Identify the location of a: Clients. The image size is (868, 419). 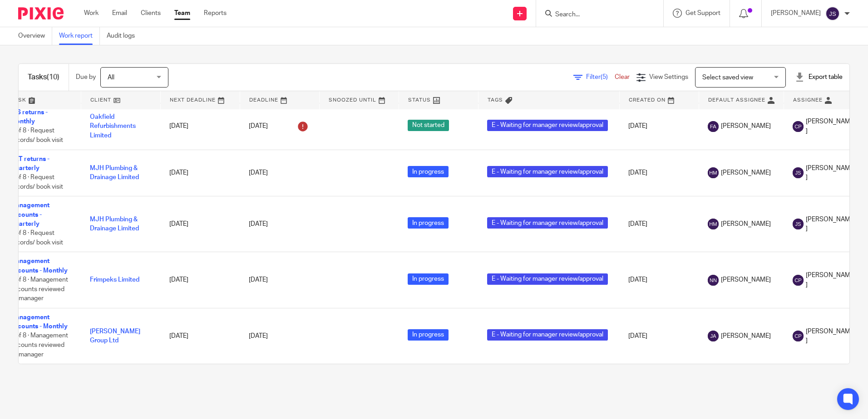
(151, 13).